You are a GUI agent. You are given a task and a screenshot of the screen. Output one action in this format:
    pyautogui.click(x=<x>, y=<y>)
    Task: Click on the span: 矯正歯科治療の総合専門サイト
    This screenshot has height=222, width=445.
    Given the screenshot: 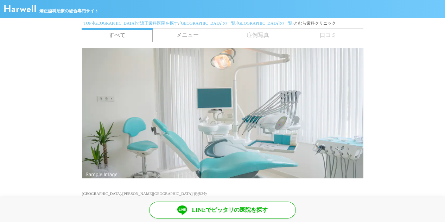 What is the action you would take?
    pyautogui.click(x=69, y=11)
    